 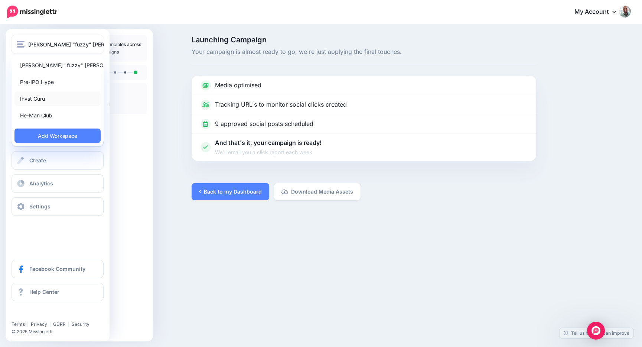 I want to click on span: Help Center, so click(x=44, y=291).